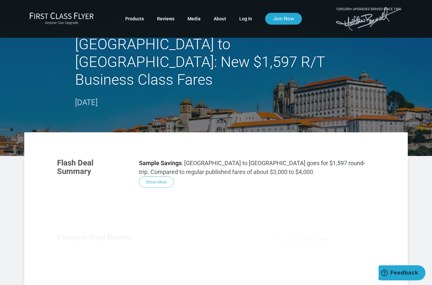 The width and height of the screenshot is (432, 285). Describe the element at coordinates (166, 19) in the screenshot. I see `a: Reviews` at that location.